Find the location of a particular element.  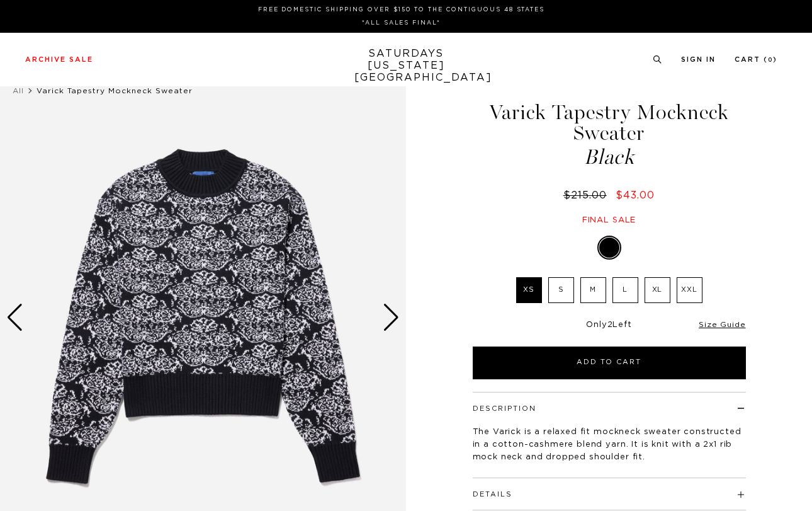

label: XL is located at coordinates (657, 290).